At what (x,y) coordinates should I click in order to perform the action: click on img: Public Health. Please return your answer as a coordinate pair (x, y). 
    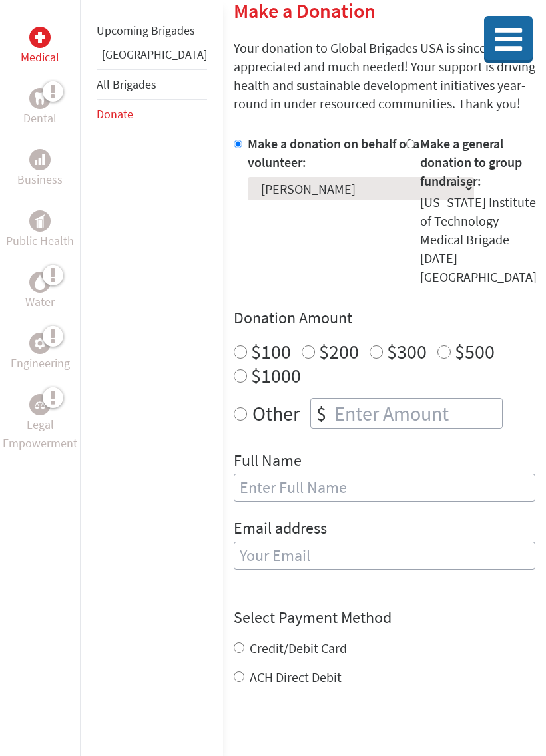
    Looking at the image, I should click on (40, 221).